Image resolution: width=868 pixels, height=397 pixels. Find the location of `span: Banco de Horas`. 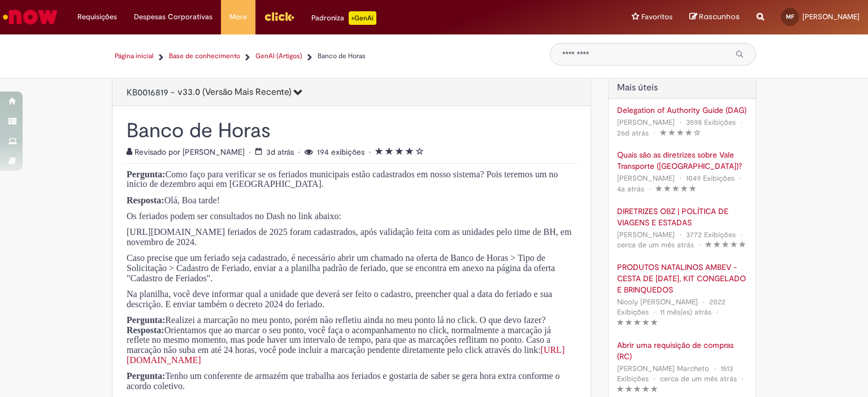

span: Banco de Horas is located at coordinates (342, 56).